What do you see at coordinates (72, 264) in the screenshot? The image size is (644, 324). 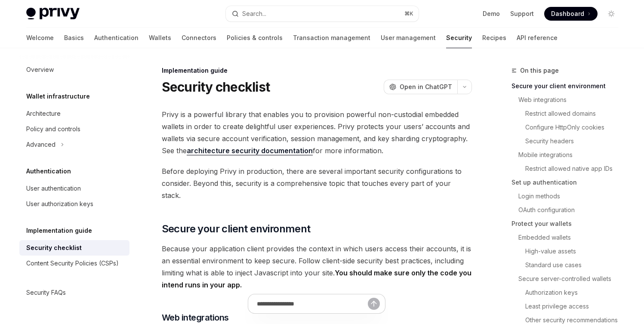 I see `div: Content Security Policies (CSPs)` at bounding box center [72, 264].